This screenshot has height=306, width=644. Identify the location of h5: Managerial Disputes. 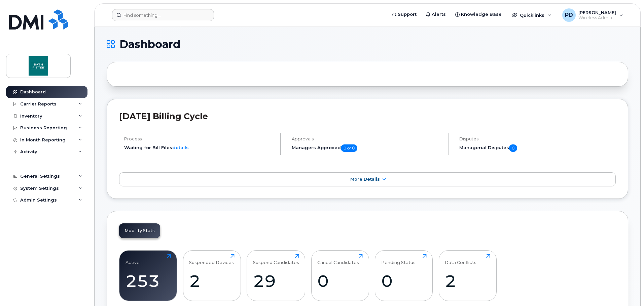
(538, 148).